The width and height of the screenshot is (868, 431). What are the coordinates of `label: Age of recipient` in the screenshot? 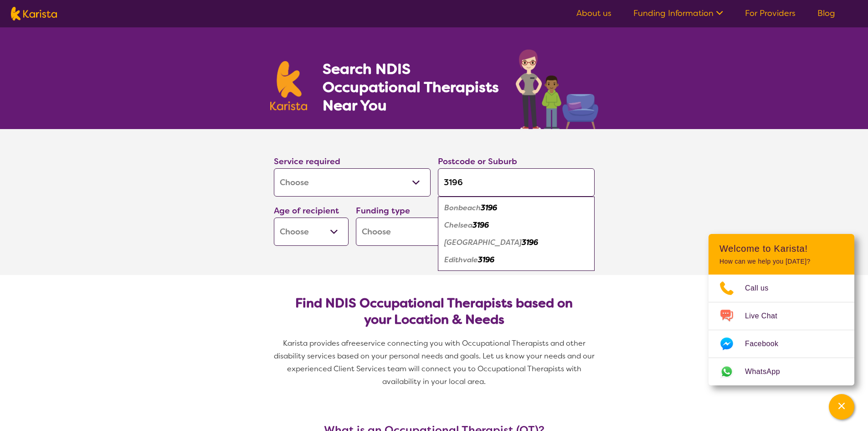 It's located at (306, 211).